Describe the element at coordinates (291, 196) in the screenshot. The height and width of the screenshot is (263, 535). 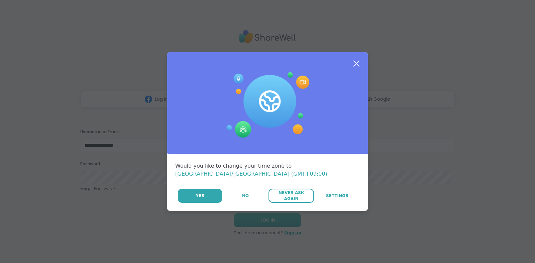
I see `span: Never Ask Again` at that location.